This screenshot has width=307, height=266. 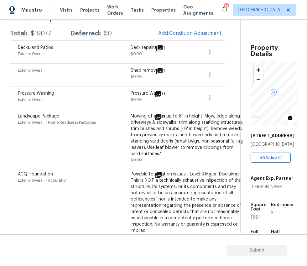 I want to click on span: Maestro, so click(x=32, y=10).